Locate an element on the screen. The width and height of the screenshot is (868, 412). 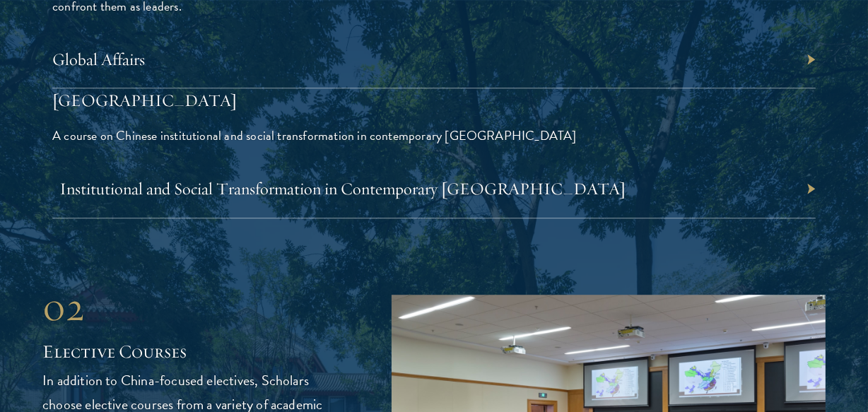
h2: Elective Courses is located at coordinates (196, 352).